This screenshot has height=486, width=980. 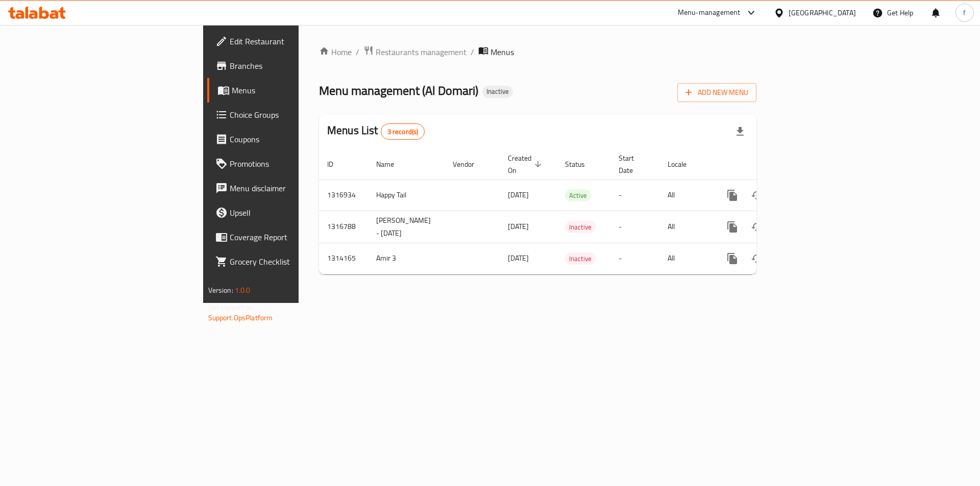 I want to click on span: Get support on:, so click(x=232, y=308).